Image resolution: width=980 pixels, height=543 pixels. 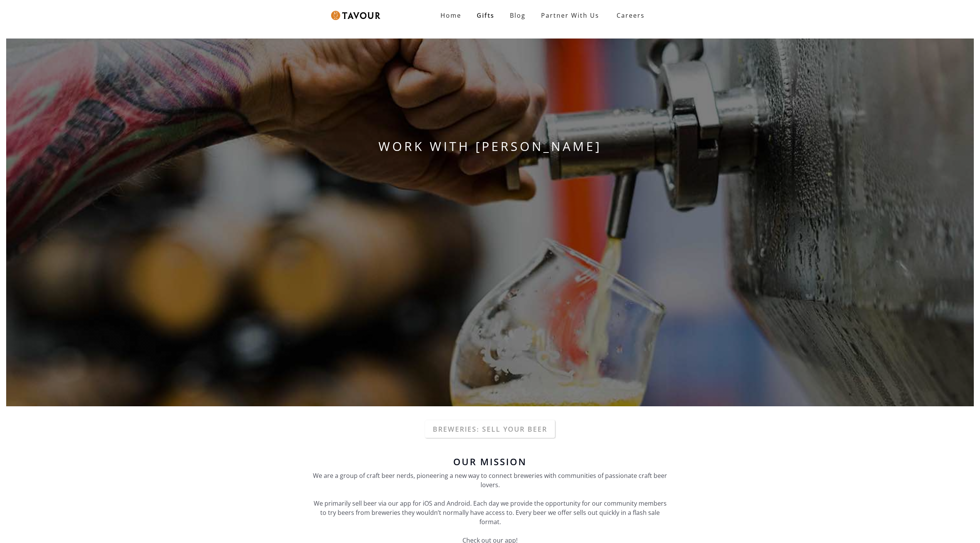 I want to click on a: Breweries: Sell your beer, so click(x=490, y=429).